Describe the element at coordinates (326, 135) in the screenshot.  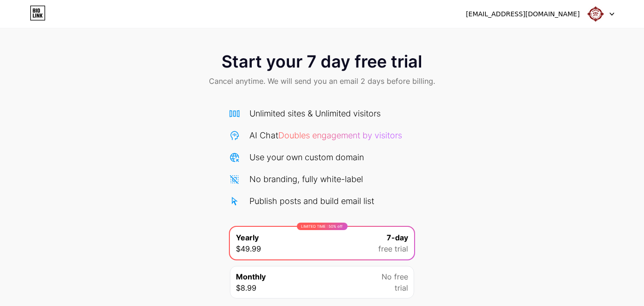
I see `div: AI Chat` at that location.